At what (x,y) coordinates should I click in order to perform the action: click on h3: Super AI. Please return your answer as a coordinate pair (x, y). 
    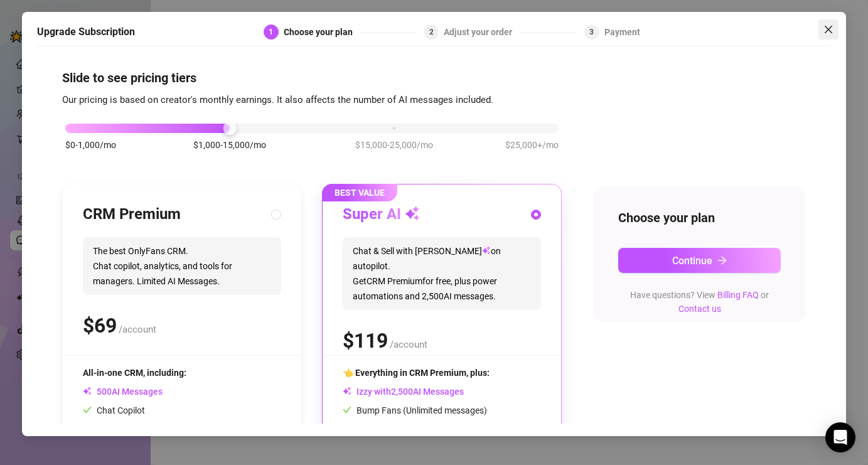
    Looking at the image, I should click on (381, 215).